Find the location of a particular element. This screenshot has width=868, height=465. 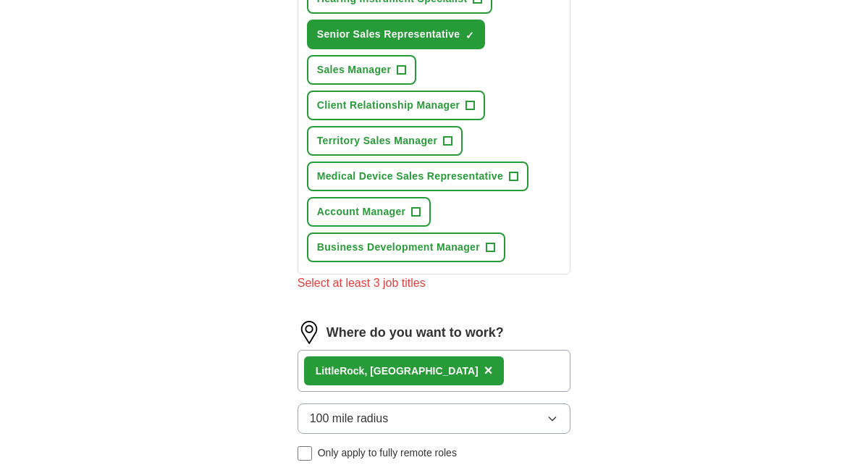

input: Only apply to fully remote roles is located at coordinates (305, 453).